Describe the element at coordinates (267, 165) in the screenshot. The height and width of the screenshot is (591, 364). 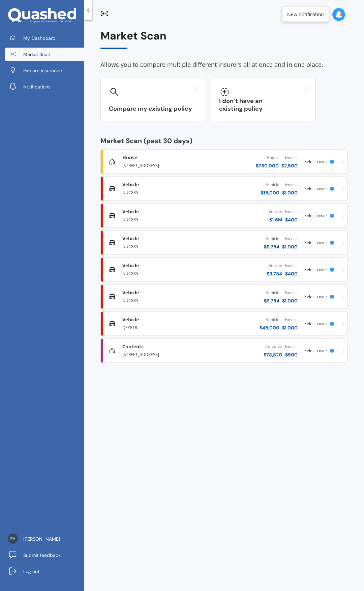
I see `div: $ 780,000` at that location.